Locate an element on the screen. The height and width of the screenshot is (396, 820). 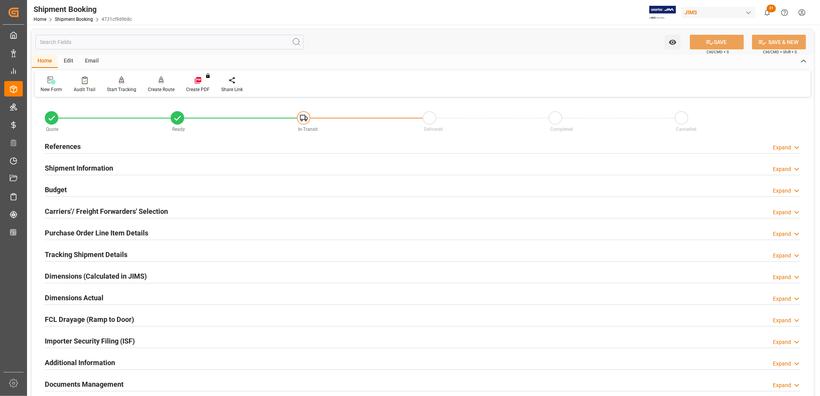
div: Shipment Booking is located at coordinates (83, 9).